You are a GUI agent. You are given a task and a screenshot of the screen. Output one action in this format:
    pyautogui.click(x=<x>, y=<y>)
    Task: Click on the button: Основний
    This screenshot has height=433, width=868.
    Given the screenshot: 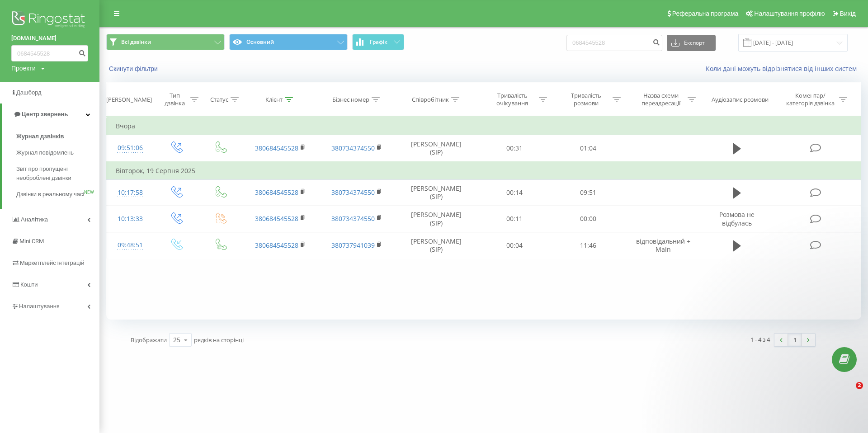 What is the action you would take?
    pyautogui.click(x=288, y=42)
    